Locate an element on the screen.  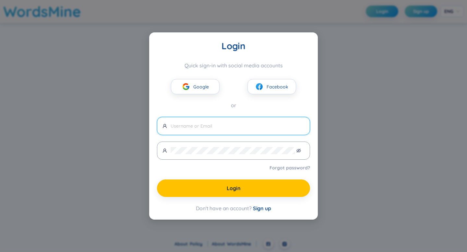
div: Login is located at coordinates (233, 46).